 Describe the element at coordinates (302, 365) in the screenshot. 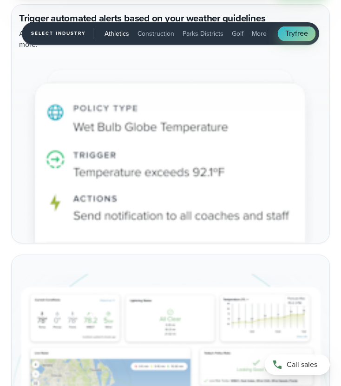

I see `span: Call sales` at that location.